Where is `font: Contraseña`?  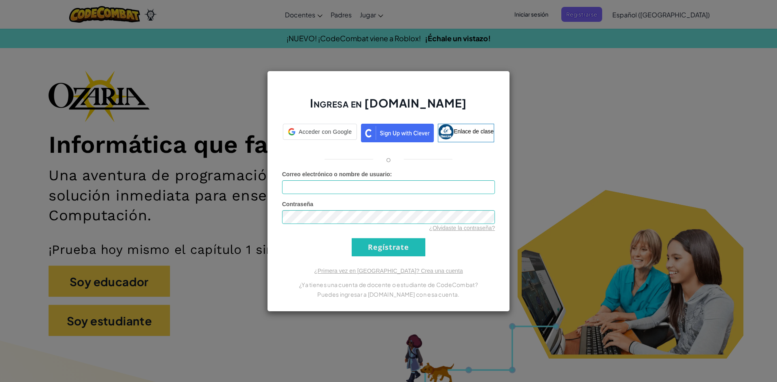
font: Contraseña is located at coordinates (297, 204).